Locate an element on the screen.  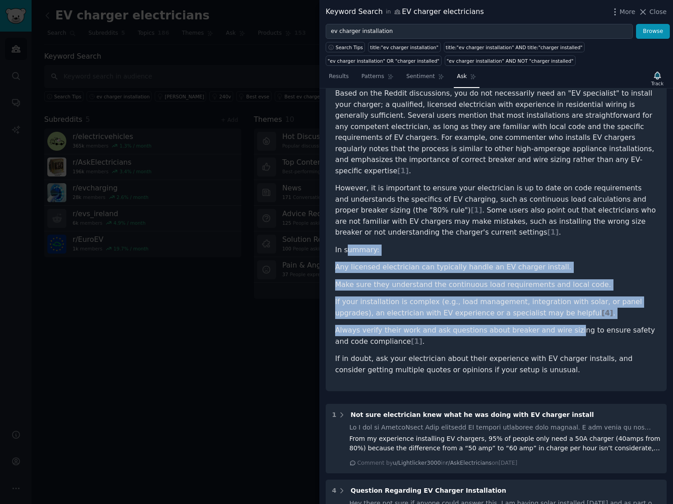
a: Ask is located at coordinates (466, 78).